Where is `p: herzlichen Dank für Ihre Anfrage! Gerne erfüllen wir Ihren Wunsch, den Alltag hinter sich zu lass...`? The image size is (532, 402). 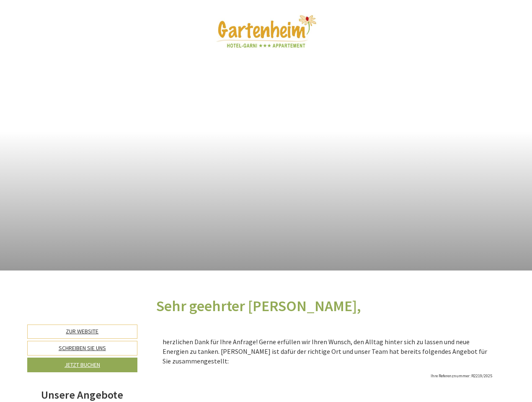 p: herzlichen Dank für Ihre Anfrage! Gerne erfüllen wir Ihren Wunsch, den Alltag hinter sich zu lass... is located at coordinates (327, 351).